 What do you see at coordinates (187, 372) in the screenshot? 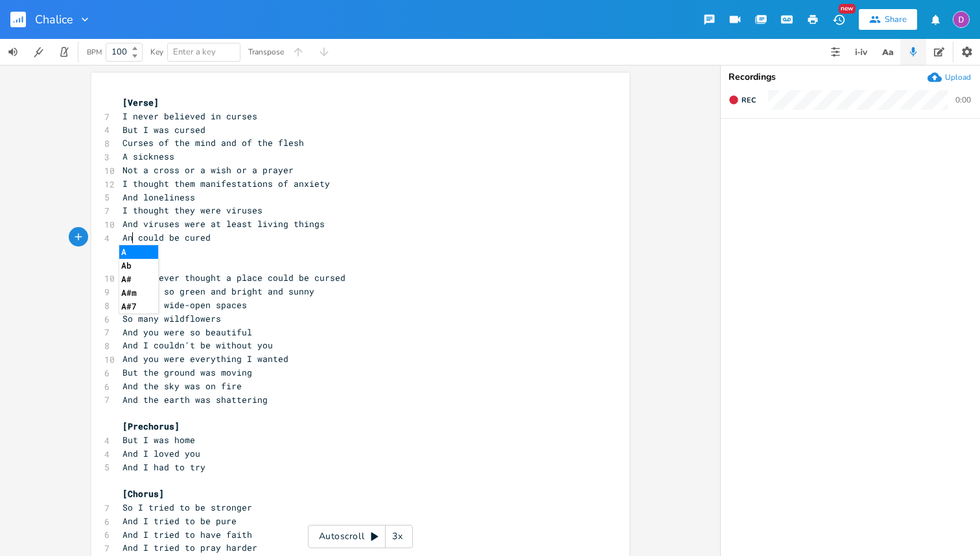
I see `span: But the ground was moving` at bounding box center [187, 372].